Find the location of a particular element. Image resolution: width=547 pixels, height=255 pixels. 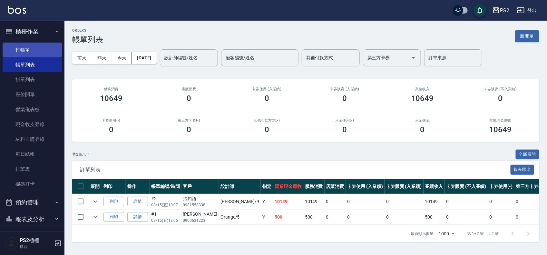

h2: 其他付款方式(-) is located at coordinates (267, 120).